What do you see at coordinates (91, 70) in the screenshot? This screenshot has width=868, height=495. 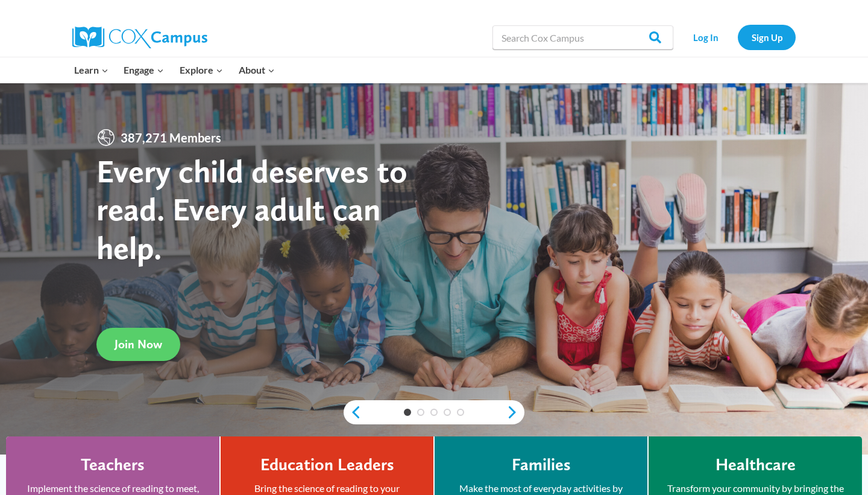 I see `span: Learn` at bounding box center [91, 70].